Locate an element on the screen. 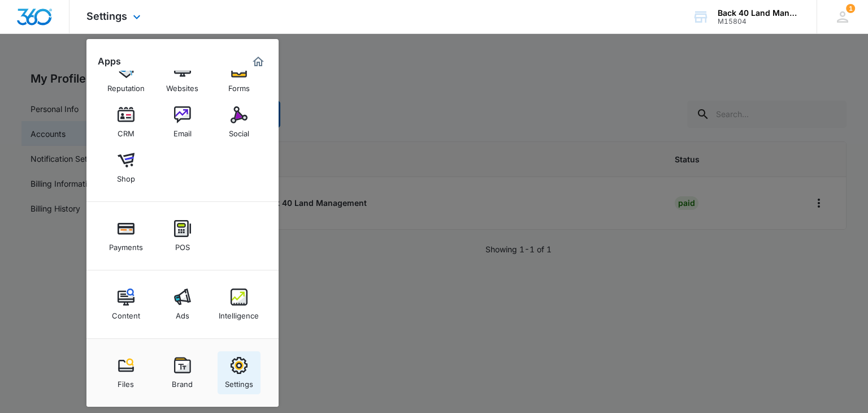  a: Files is located at coordinates (126, 373).